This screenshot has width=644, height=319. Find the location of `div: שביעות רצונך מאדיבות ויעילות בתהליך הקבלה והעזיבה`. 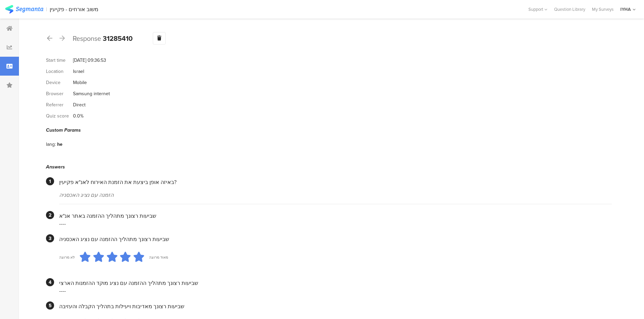

div: שביעות רצונך מאדיבות ויעילות בתהליך הקבלה והעזיבה is located at coordinates (335, 306).